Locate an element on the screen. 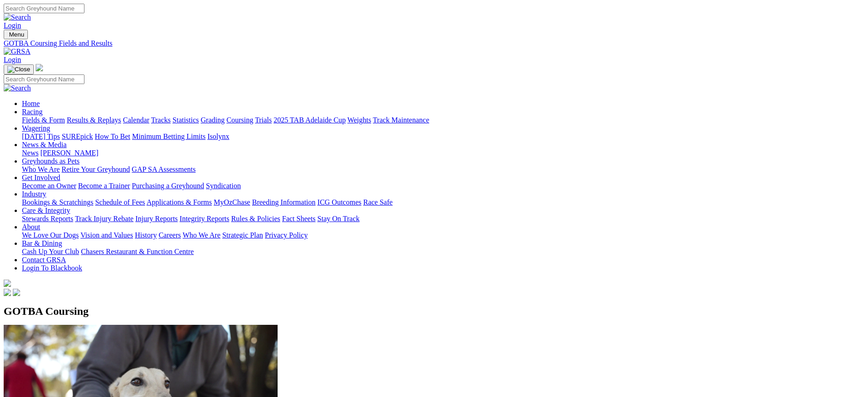 This screenshot has width=868, height=397. a: SUREpick is located at coordinates (77, 136).